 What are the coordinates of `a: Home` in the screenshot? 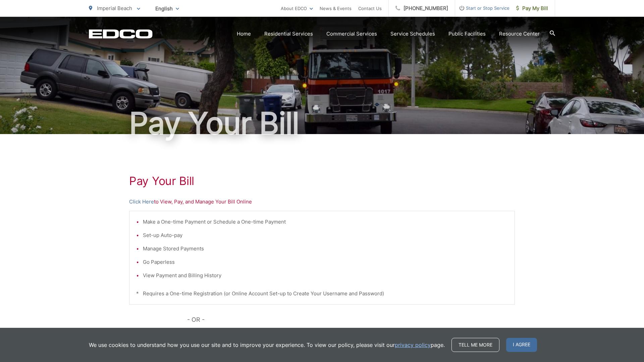 It's located at (244, 34).